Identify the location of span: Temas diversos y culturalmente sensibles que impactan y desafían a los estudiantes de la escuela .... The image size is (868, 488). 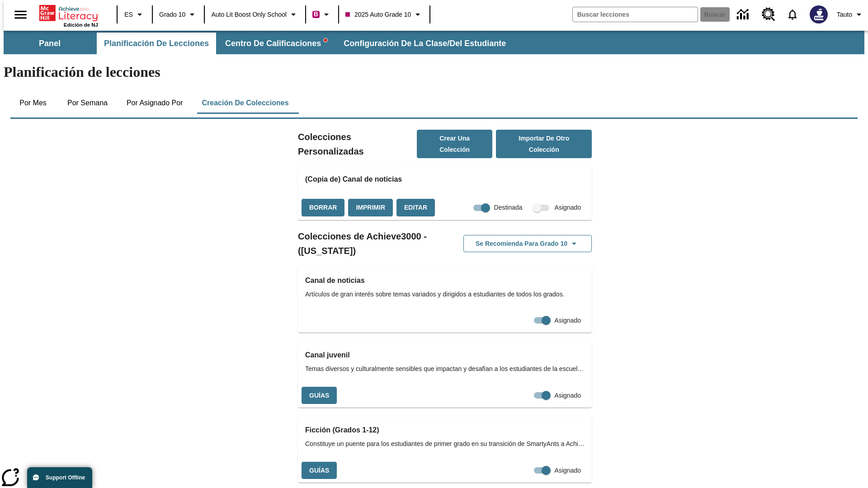
(445, 369).